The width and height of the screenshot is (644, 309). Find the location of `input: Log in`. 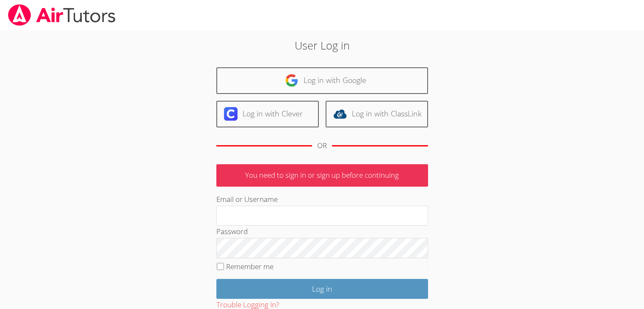

input: Log in is located at coordinates (322, 289).